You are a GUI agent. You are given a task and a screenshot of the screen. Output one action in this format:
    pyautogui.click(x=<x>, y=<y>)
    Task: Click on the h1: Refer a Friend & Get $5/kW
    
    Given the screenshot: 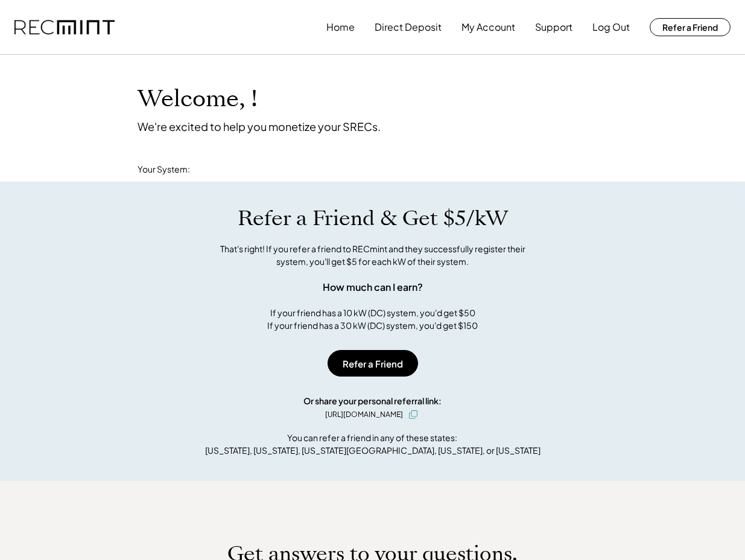 What is the action you would take?
    pyautogui.click(x=373, y=218)
    